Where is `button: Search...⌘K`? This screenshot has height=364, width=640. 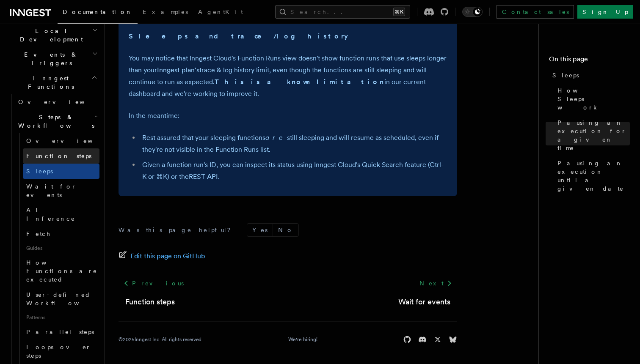 button: Search...⌘K is located at coordinates (343, 12).